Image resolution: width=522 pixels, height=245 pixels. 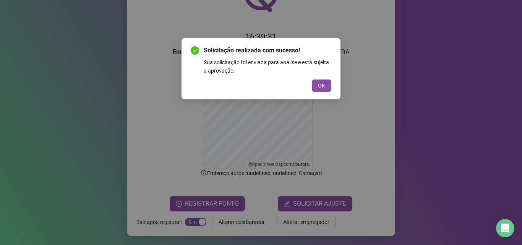 I want to click on div: Sua solicitação foi enviada para análise e está sujeita a aprovação., so click(x=268, y=66).